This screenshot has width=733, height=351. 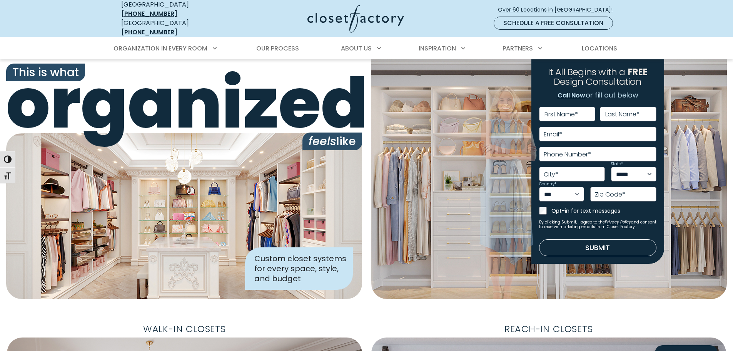 I want to click on span: like, so click(x=332, y=141).